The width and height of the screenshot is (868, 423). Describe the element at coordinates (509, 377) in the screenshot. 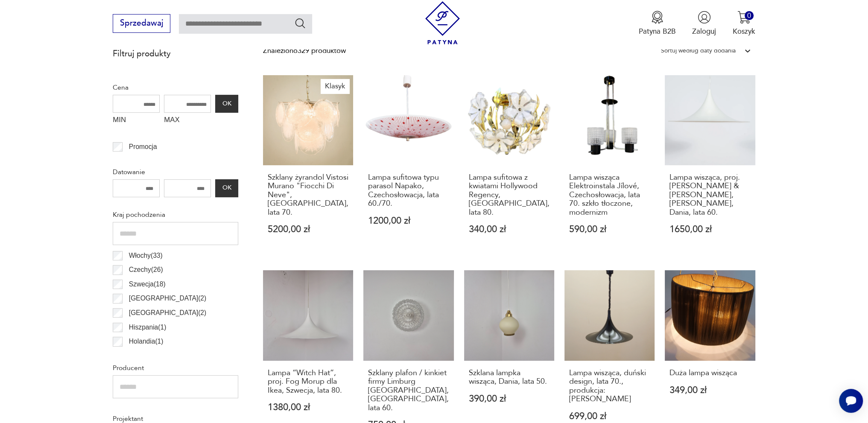

I see `h3: Szklana lampka wisząca, Dania, lata 50.` at that location.